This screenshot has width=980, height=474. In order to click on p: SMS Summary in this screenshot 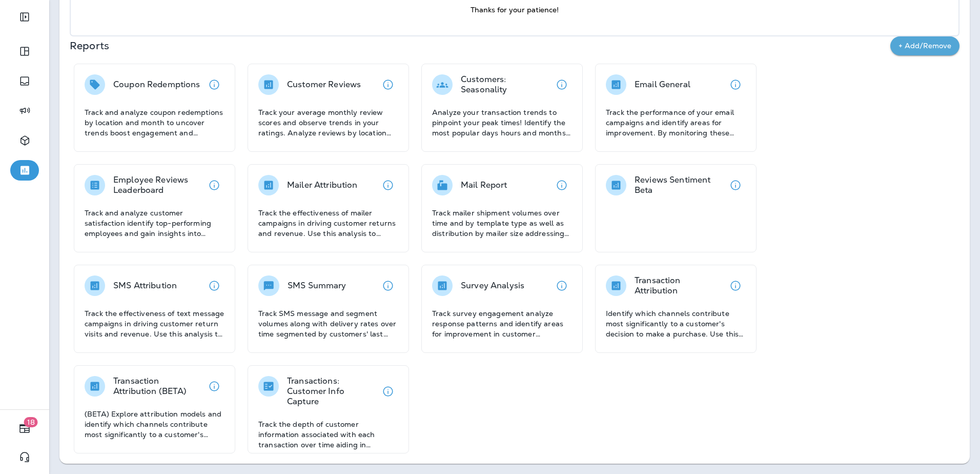, I will do `click(317, 286)`.